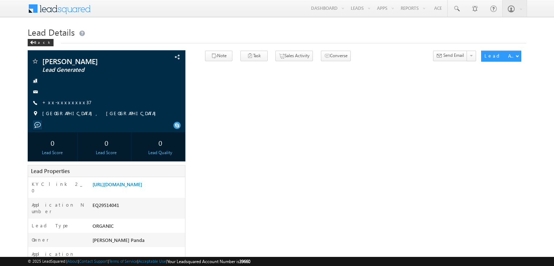 Image resolution: width=554 pixels, height=266 pixels. Describe the element at coordinates (51, 32) in the screenshot. I see `span: Lead Details` at that location.